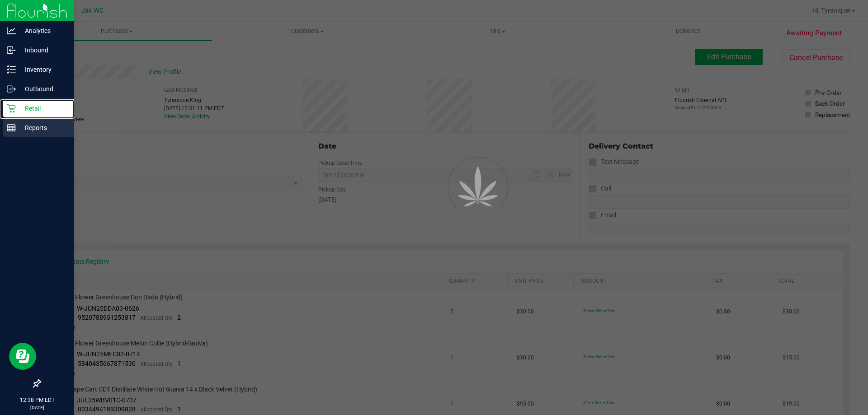 This screenshot has height=415, width=868. I want to click on p: Inbound, so click(43, 50).